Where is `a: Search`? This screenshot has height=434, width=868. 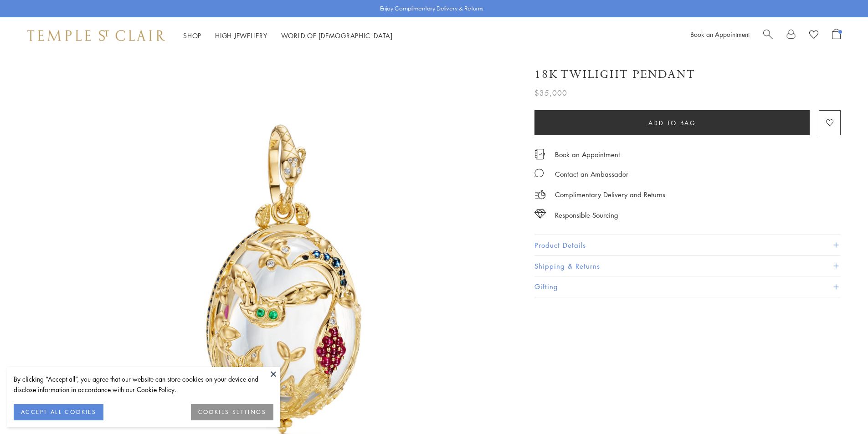
a: Search is located at coordinates (768, 36).